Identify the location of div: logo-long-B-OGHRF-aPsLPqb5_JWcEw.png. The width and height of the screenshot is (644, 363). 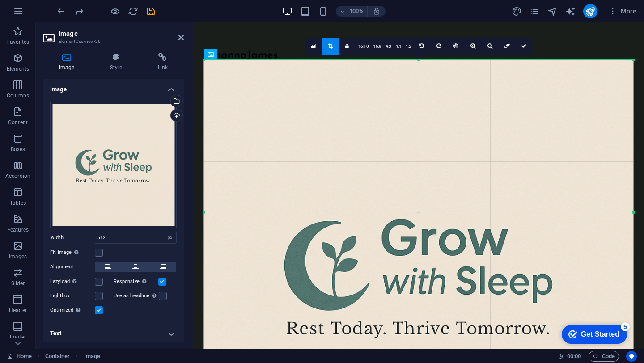
(113, 165).